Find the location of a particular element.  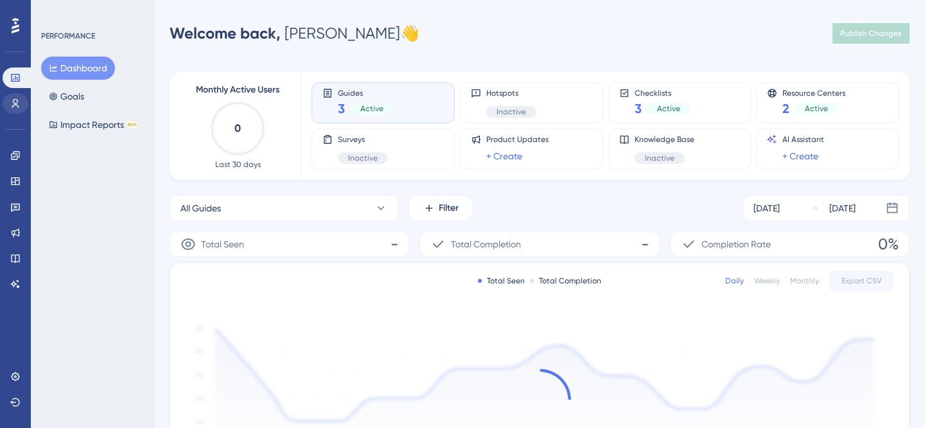

span: Hotspots is located at coordinates (511, 93).